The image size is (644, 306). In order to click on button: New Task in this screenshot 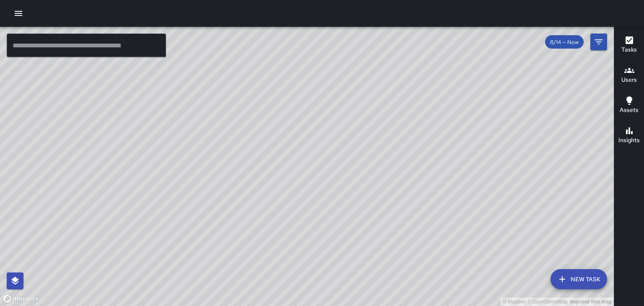, I will do `click(579, 279)`.